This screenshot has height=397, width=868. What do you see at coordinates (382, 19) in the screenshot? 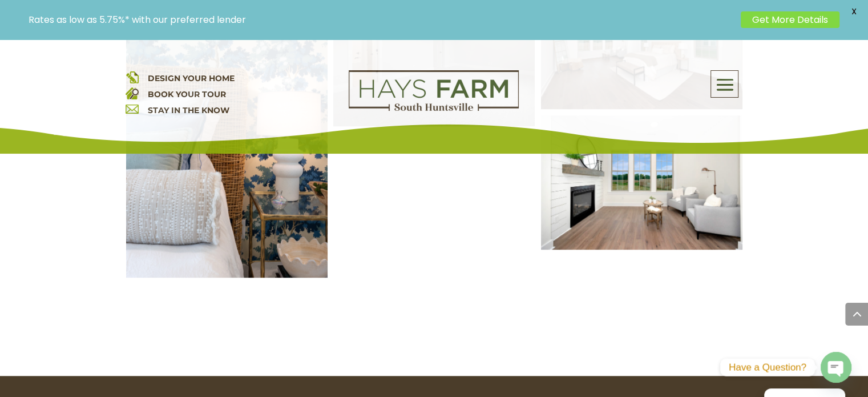
I see `p: Rates as low as 5.75%* with our preferred lender` at bounding box center [382, 19].